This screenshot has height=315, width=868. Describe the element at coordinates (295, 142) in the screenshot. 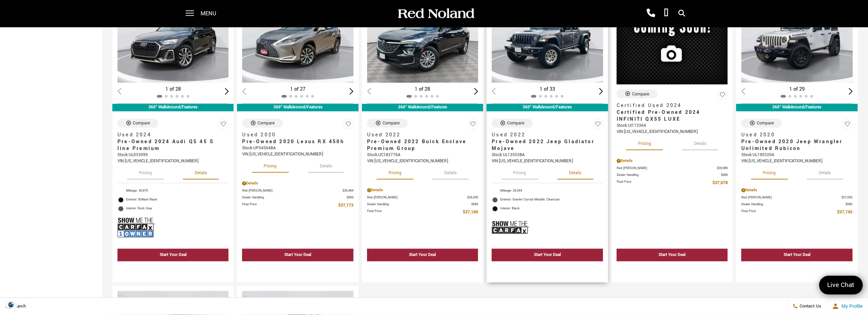

I see `span: Pre-Owned 2020 Lexus RX 450h` at that location.